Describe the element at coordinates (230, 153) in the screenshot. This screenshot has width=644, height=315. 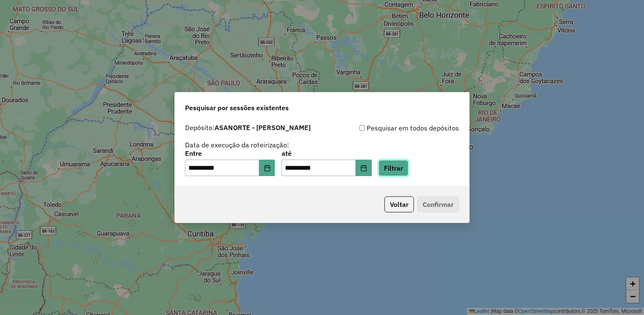
I see `label: Entre` at that location.